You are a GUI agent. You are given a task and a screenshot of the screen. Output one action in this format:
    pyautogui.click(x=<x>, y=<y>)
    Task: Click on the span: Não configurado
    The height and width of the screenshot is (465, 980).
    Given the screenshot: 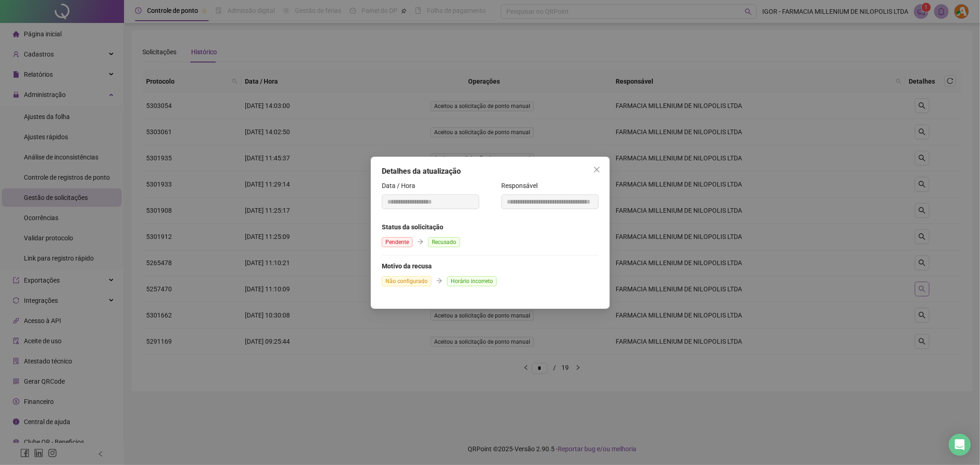 What is the action you would take?
    pyautogui.click(x=406, y=281)
    